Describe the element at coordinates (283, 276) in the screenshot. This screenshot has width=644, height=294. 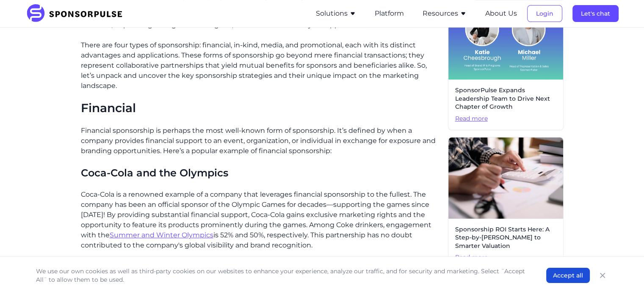
I see `p: We use our own cookies as well as third-party cookies on our websites to enhance your experience,...` at that location.